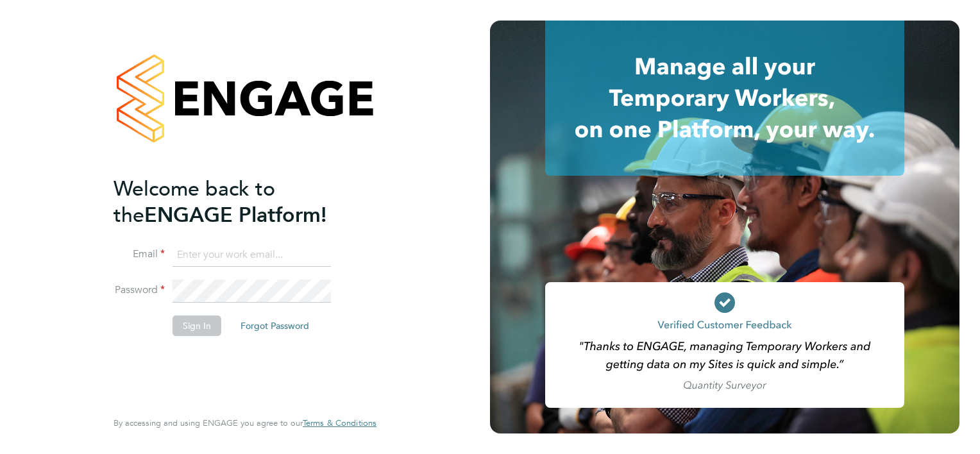 The width and height of the screenshot is (980, 454). Describe the element at coordinates (238, 202) in the screenshot. I see `h2: ENGAGE Platform!` at that location.